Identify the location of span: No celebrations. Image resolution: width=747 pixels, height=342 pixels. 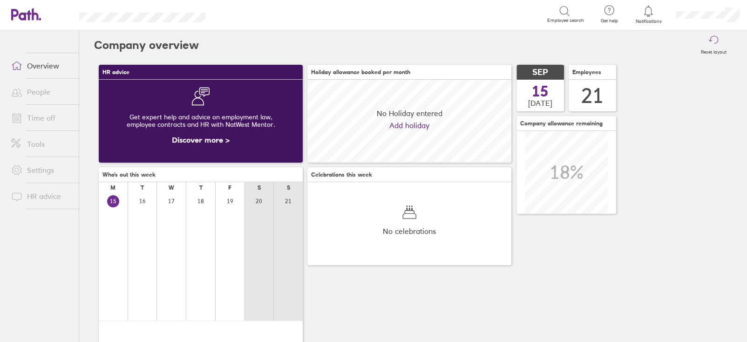
(409, 231).